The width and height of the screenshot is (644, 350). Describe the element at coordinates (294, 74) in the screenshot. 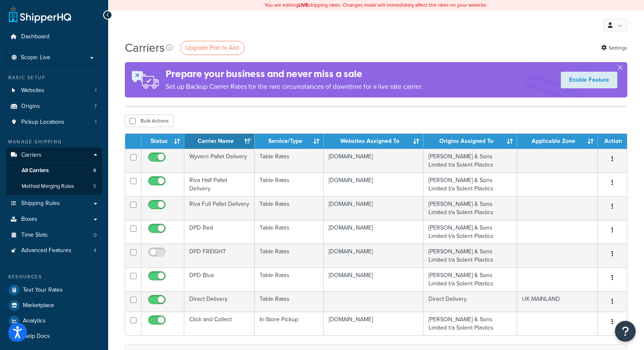

I see `h4: Prepare your business and never miss a sale` at that location.